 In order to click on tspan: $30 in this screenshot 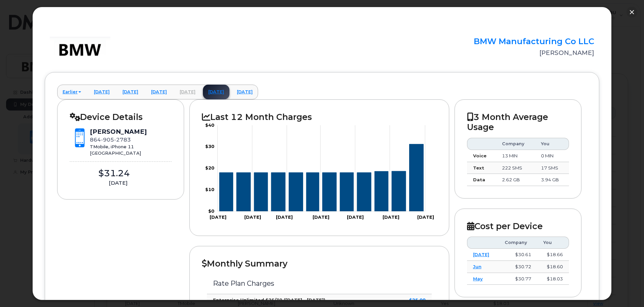, I will do `click(210, 147)`.